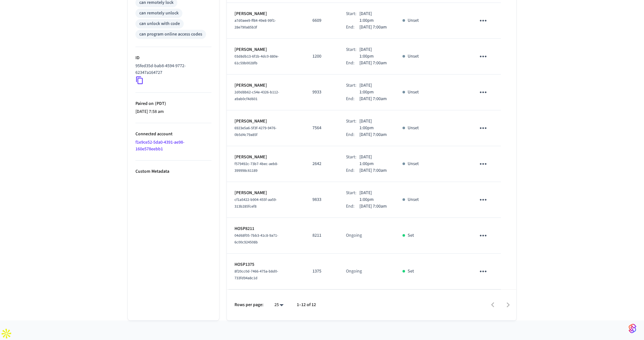  What do you see at coordinates (159, 13) in the screenshot?
I see `div: can remotely unlock` at bounding box center [159, 13].